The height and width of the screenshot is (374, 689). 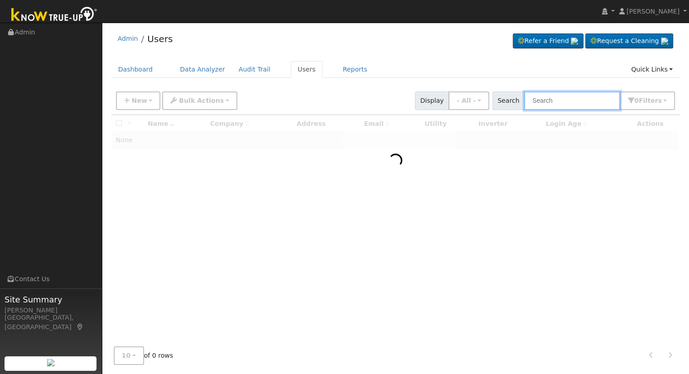 I want to click on button: New, so click(x=138, y=101).